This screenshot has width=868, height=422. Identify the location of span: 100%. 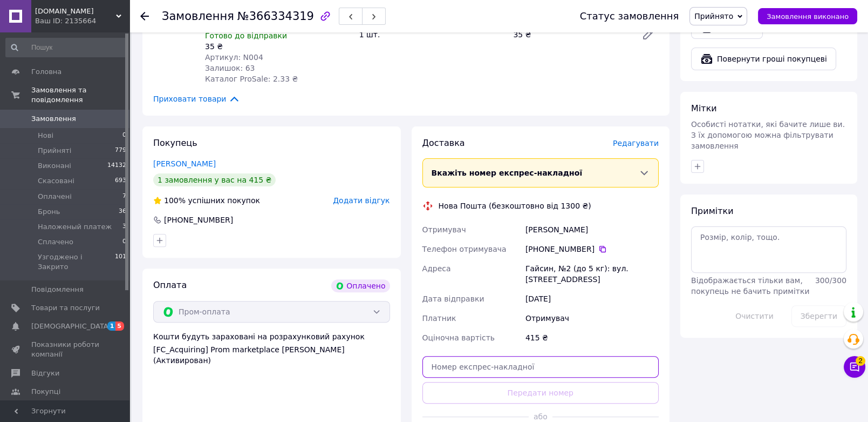
(175, 200).